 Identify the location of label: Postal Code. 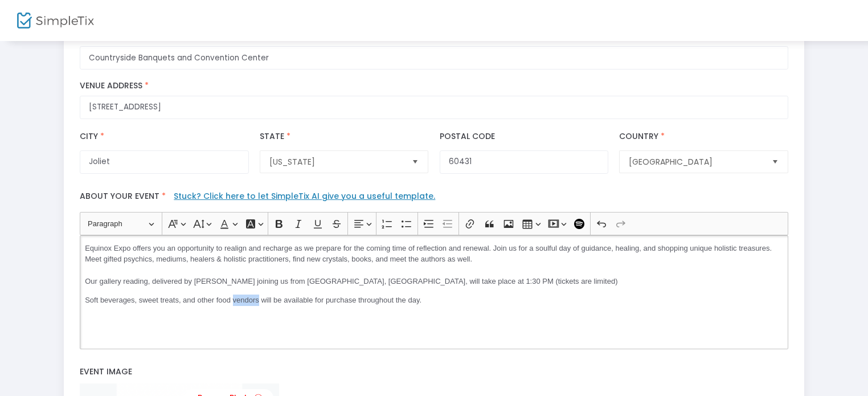
(467, 136).